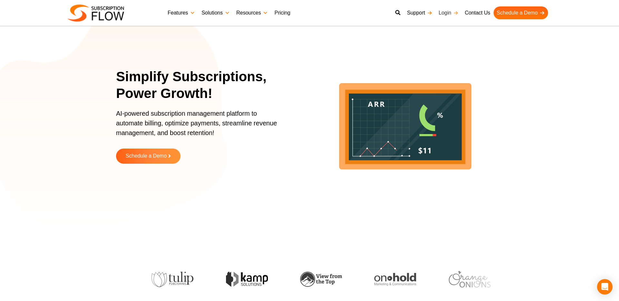 This screenshot has height=301, width=619. Describe the element at coordinates (246, 279) in the screenshot. I see `img: kamp-solution` at that location.